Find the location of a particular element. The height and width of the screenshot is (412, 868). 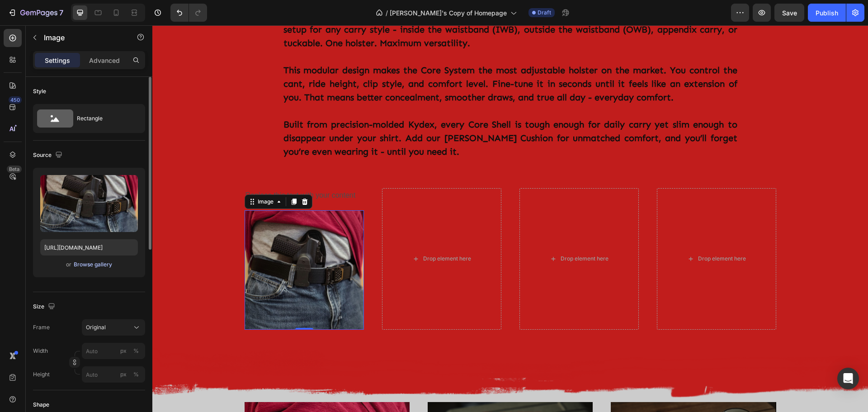

div: Source is located at coordinates (49, 155).